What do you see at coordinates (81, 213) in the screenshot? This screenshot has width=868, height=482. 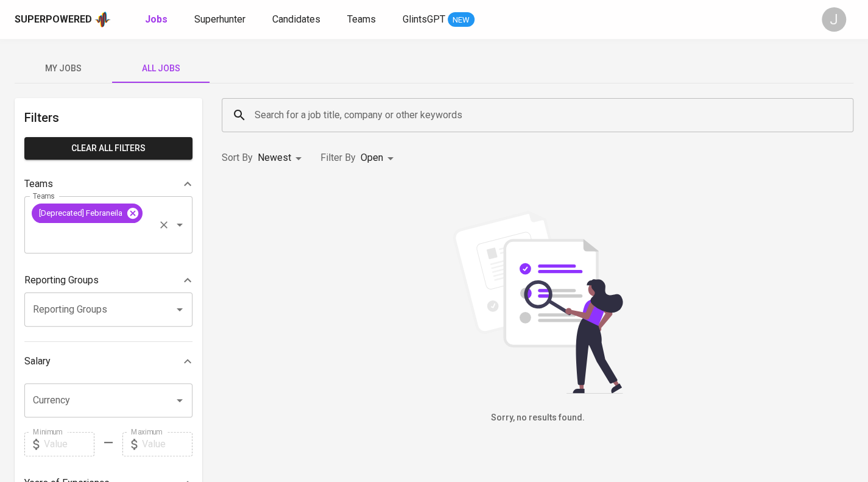 I see `span: [Deprecated] Febraneila` at bounding box center [81, 213].